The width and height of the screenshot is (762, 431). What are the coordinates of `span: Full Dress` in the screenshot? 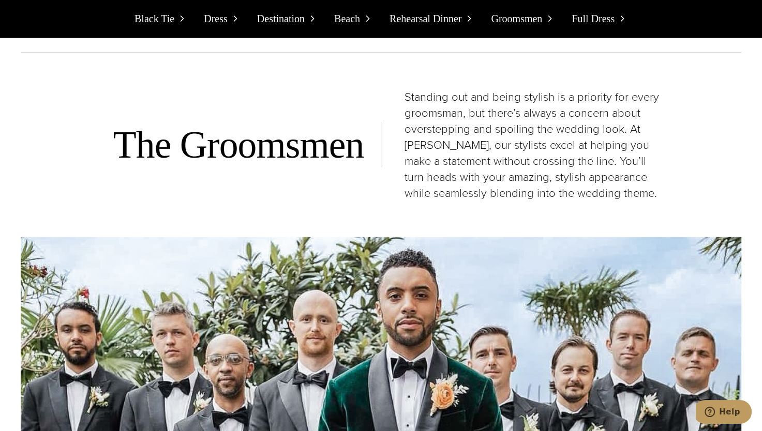 It's located at (593, 19).